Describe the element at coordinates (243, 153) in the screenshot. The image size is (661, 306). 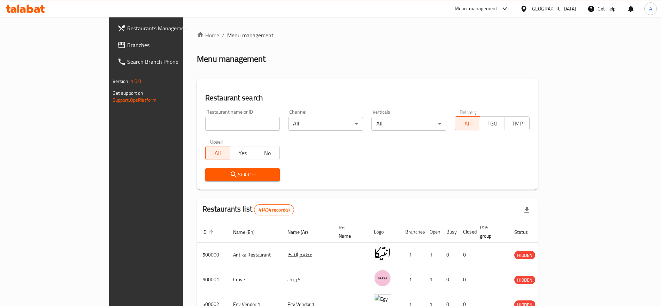
I see `span: Yes` at that location.